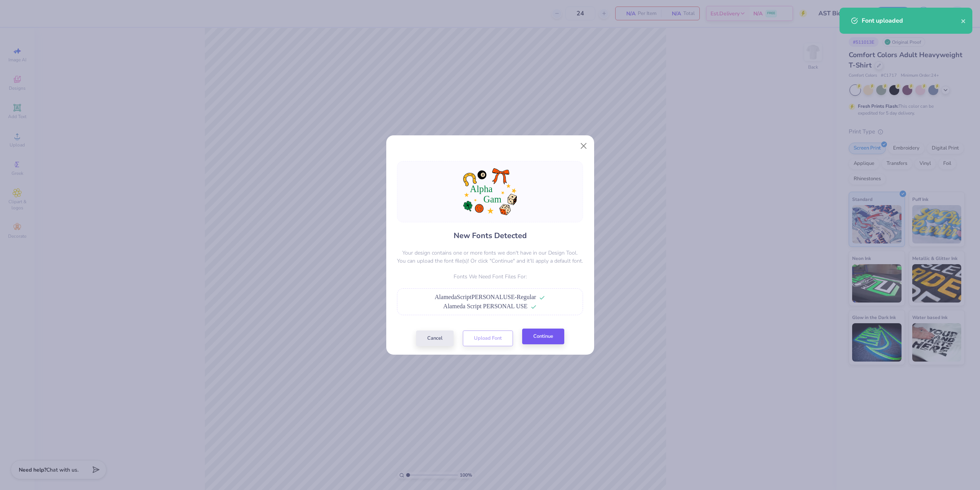 This screenshot has width=980, height=490. I want to click on button: Close, so click(583, 146).